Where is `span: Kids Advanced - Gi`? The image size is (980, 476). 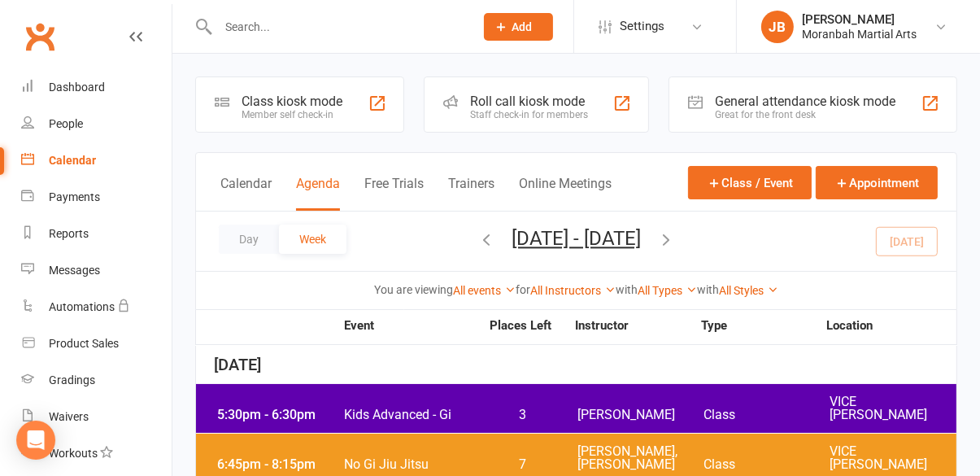
span: Kids Advanced - Gi is located at coordinates (411, 415).